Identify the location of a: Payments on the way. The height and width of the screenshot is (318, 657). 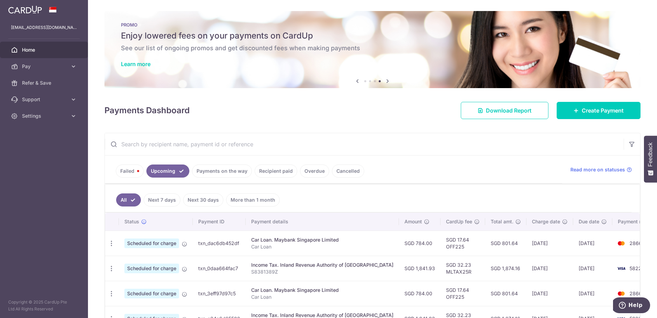
(222, 171).